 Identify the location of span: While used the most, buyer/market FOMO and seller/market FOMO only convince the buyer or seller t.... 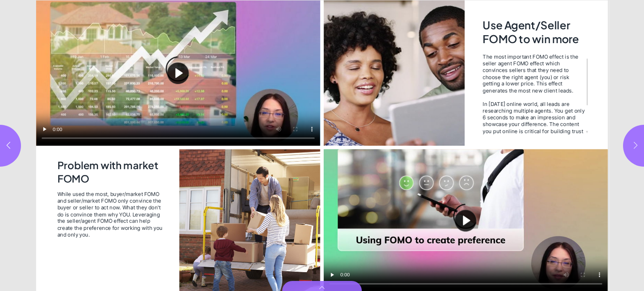
(110, 214).